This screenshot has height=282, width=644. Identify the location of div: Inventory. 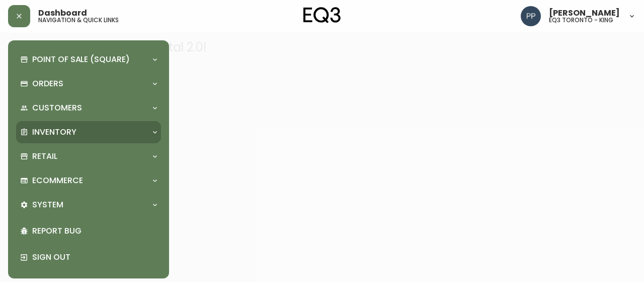
(89, 132).